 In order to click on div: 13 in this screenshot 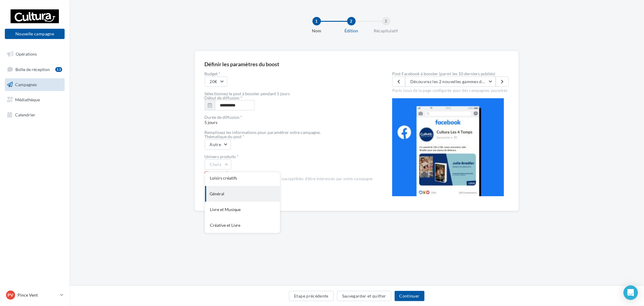, I will do `click(59, 70)`.